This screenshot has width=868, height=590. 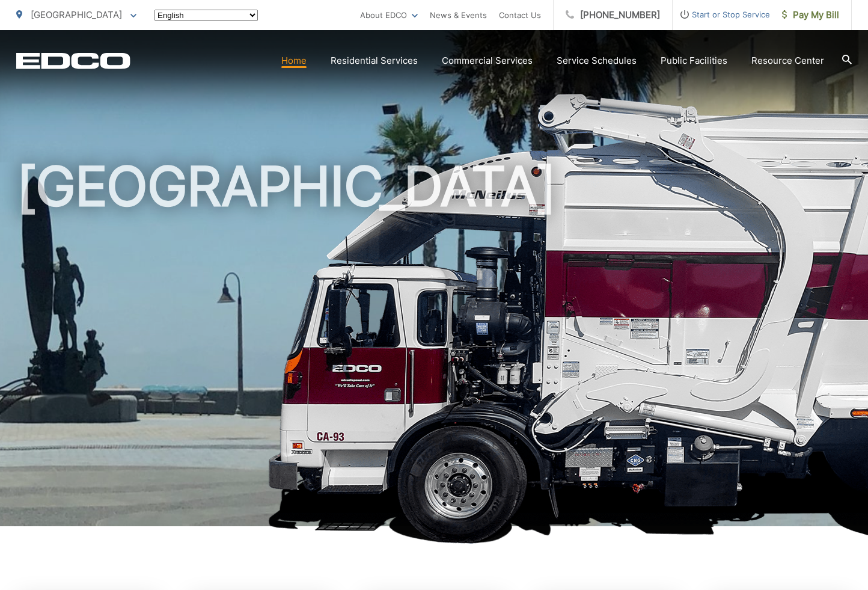 What do you see at coordinates (74, 61) in the screenshot?
I see `a: EDCD logo. Return to the homepage.` at bounding box center [74, 61].